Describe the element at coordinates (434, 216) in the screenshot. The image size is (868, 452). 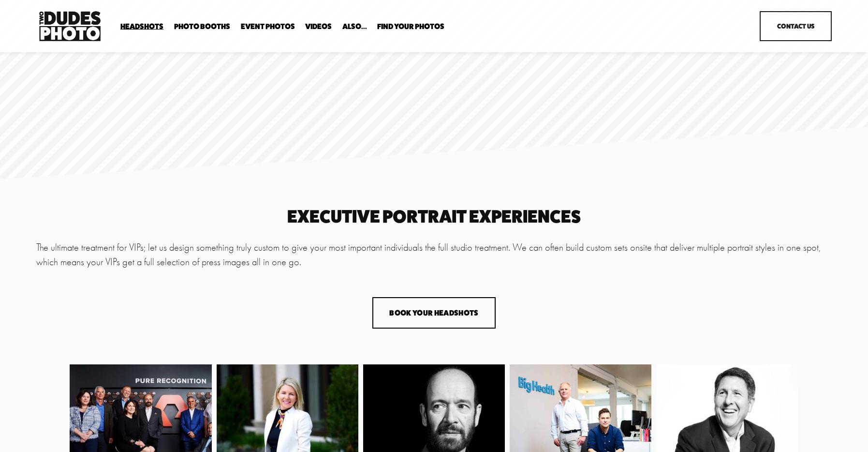
I see `h2: executive portrait experiences` at that location.